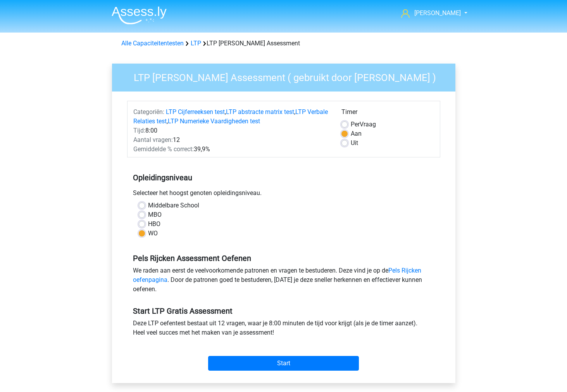  I want to click on div: We raden aan eerst de veelvoorkomende patronen en vragen te bestuderen. Deze vind je op de . Door..., so click(284, 282).